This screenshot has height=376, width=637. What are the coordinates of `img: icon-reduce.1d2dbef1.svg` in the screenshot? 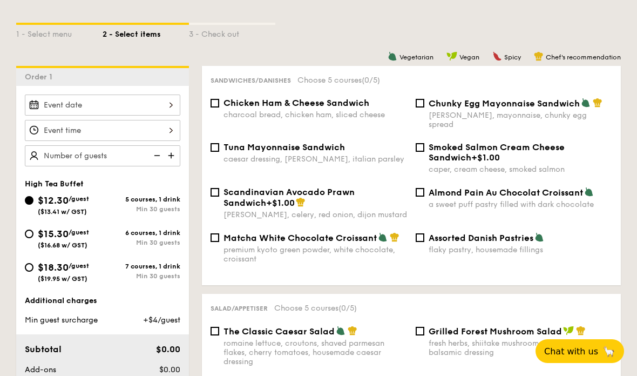 It's located at (156, 155).